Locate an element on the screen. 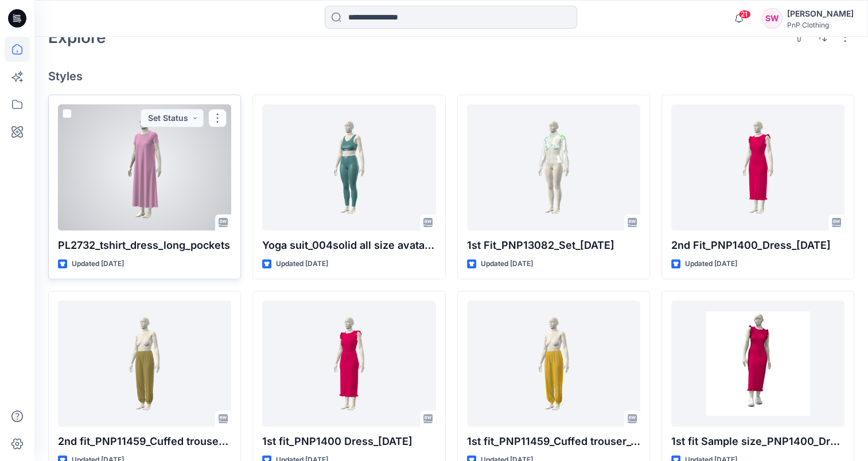 Image resolution: width=868 pixels, height=461 pixels. div: SW is located at coordinates (773, 19).